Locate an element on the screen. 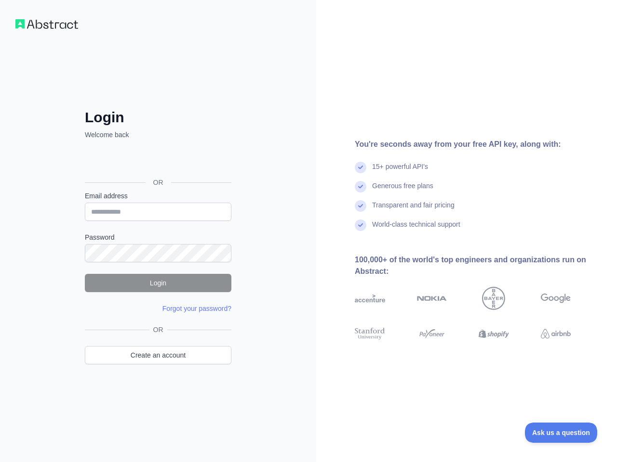 The image size is (617, 462). img: shopify is located at coordinates (493, 334).